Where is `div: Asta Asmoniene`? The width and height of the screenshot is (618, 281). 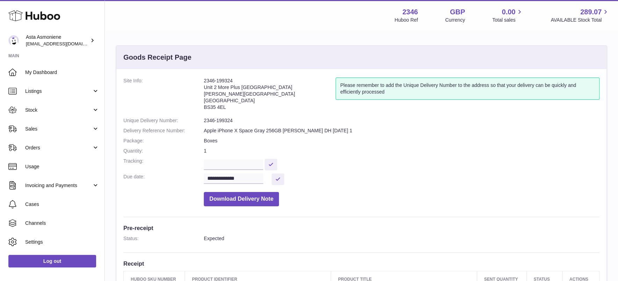
div: Asta Asmoniene is located at coordinates (57, 41).